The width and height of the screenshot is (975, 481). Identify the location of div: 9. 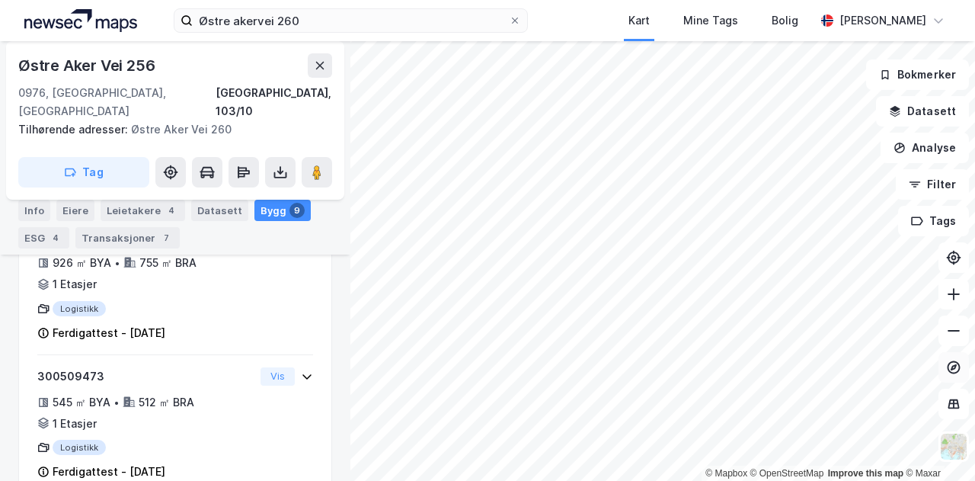
(297, 210).